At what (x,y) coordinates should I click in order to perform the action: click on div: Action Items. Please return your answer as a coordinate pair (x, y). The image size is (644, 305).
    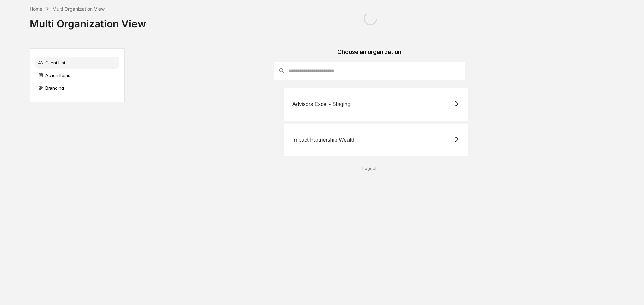
    Looking at the image, I should click on (77, 75).